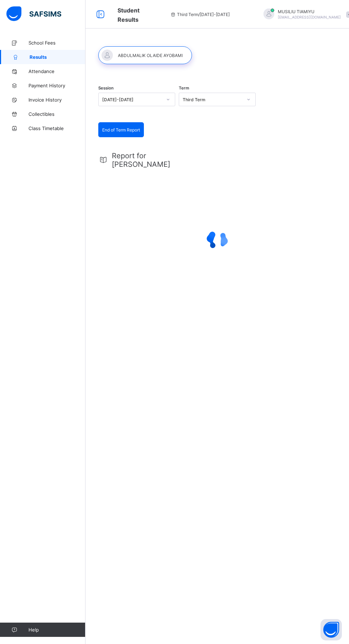 This screenshot has width=349, height=644. Describe the element at coordinates (309, 11) in the screenshot. I see `span: MUSILIU TIAMIYU` at that location.